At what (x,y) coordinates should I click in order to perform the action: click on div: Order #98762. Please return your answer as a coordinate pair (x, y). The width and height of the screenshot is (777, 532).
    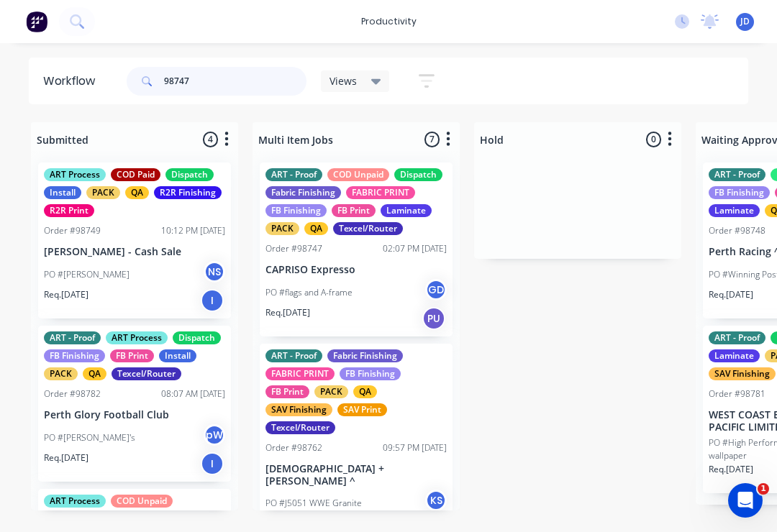
    Looking at the image, I should click on (294, 448).